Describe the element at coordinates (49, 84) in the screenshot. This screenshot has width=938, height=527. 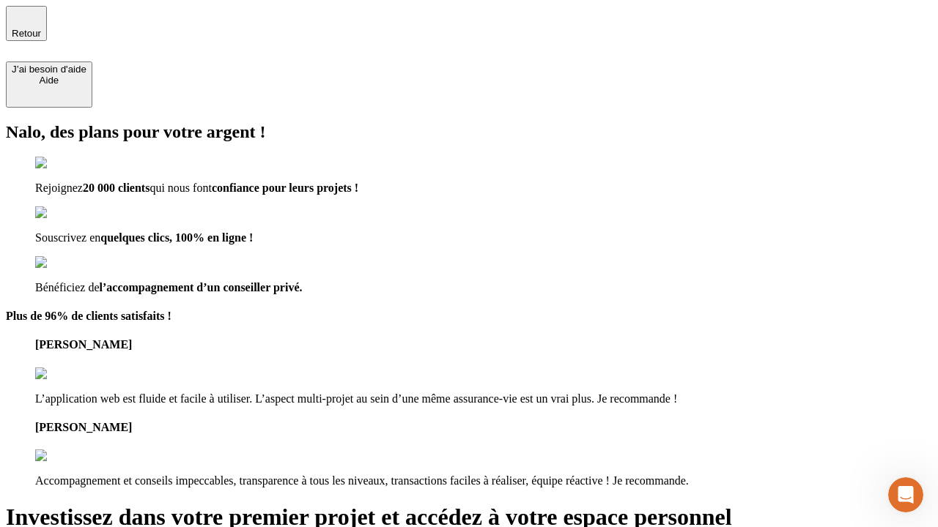
I see `button: J’ai besoin d'aideAide` at that location.